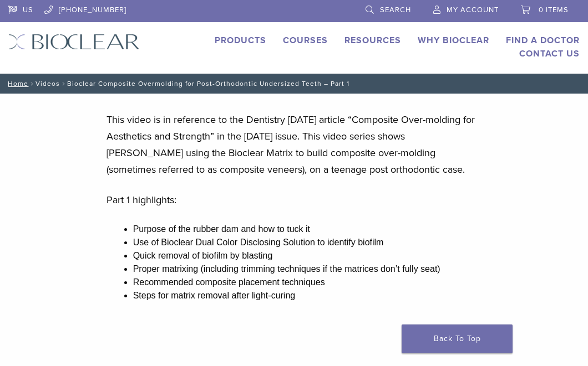  What do you see at coordinates (74, 41) in the screenshot?
I see `img: Bioclear` at bounding box center [74, 41].